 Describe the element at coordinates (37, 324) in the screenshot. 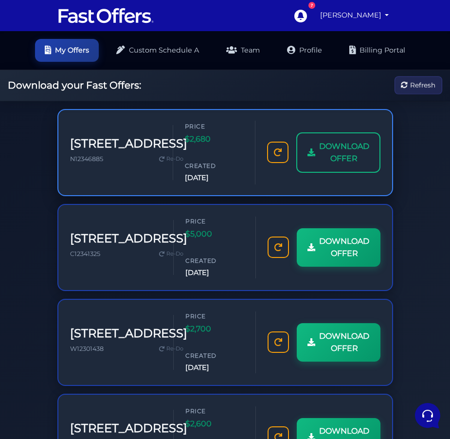

I see `button: Home` at that location.